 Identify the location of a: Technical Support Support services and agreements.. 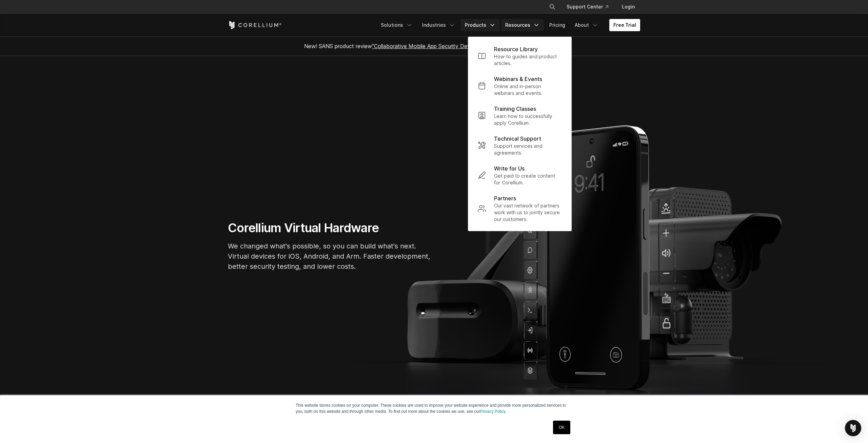
(520, 145).